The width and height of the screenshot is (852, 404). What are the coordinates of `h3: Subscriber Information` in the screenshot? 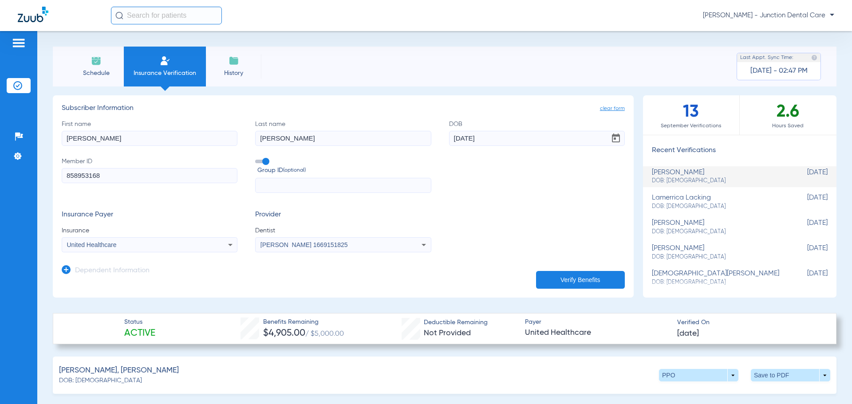 It's located at (343, 109).